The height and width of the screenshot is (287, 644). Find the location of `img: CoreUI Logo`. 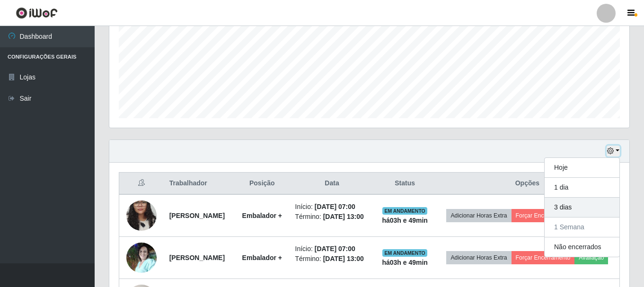

img: CoreUI Logo is located at coordinates (36, 13).